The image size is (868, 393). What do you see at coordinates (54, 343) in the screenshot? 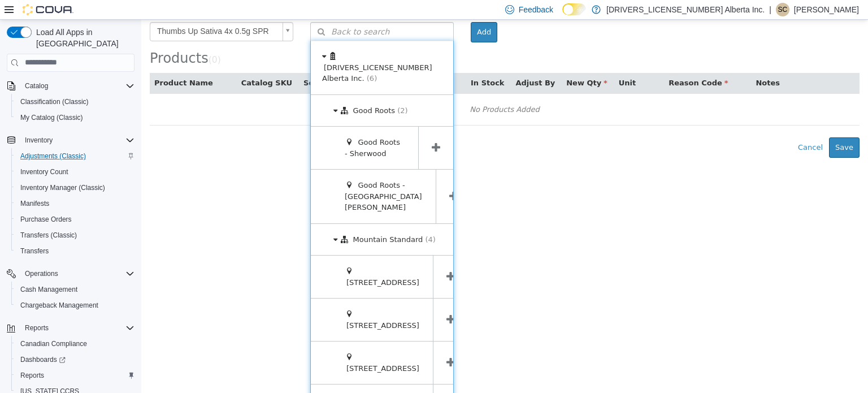
I see `a: Canadian Compliance` at bounding box center [54, 343].